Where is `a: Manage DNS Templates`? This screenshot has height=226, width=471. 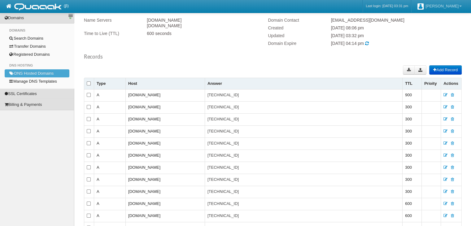 a: Manage DNS Templates is located at coordinates (37, 82).